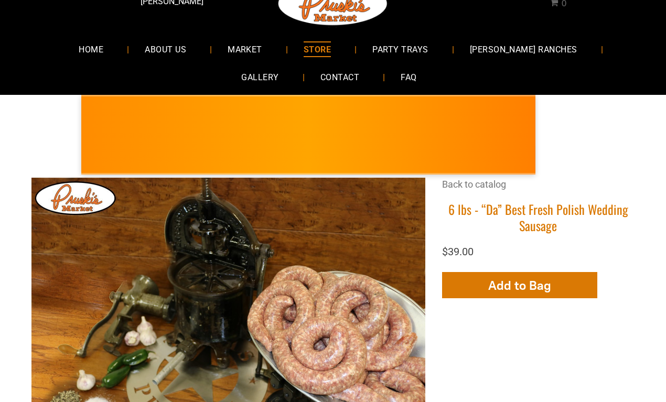 The width and height of the screenshot is (666, 402). I want to click on a: Back to catalog, so click(474, 184).